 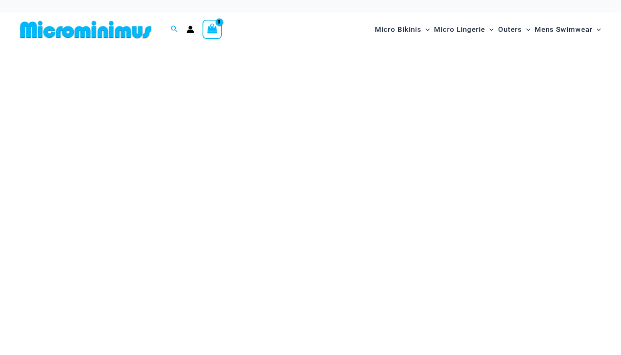 I want to click on a: Micro LingerieMenu ToggleMenu Toggle, so click(x=464, y=29).